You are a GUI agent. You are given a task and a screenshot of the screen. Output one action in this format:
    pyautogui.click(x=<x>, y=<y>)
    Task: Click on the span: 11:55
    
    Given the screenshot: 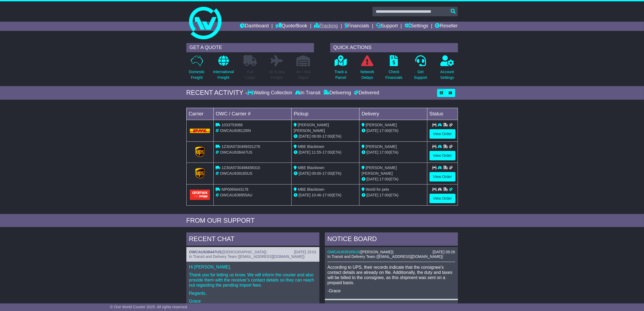 What is the action you would take?
    pyautogui.click(x=316, y=152)
    